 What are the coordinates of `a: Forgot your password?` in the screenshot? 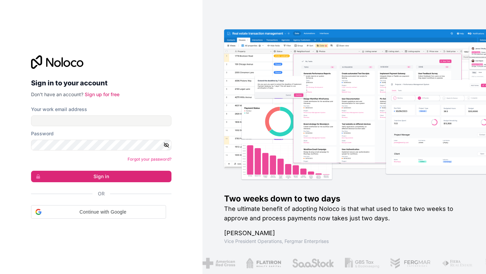 It's located at (149, 159).